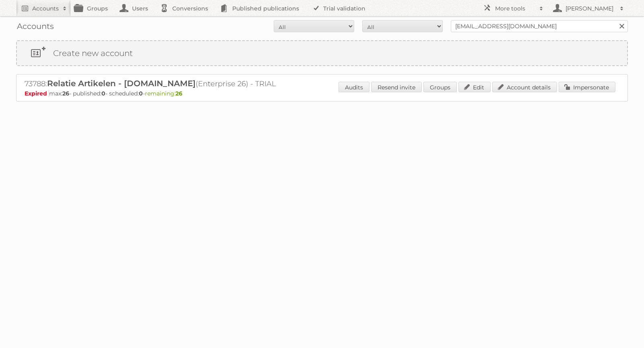 Image resolution: width=644 pixels, height=348 pixels. What do you see at coordinates (163, 94) in the screenshot?
I see `span: remaining:` at bounding box center [163, 94].